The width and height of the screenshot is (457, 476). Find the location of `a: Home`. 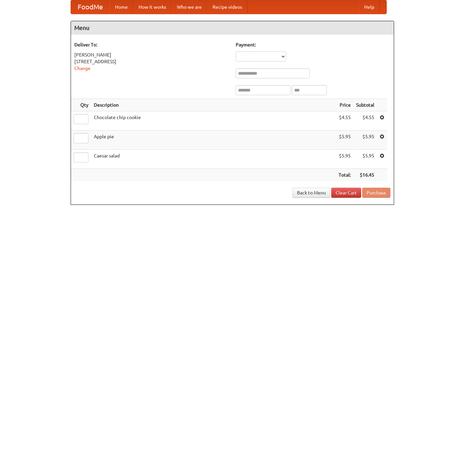

a: Home is located at coordinates (121, 7).